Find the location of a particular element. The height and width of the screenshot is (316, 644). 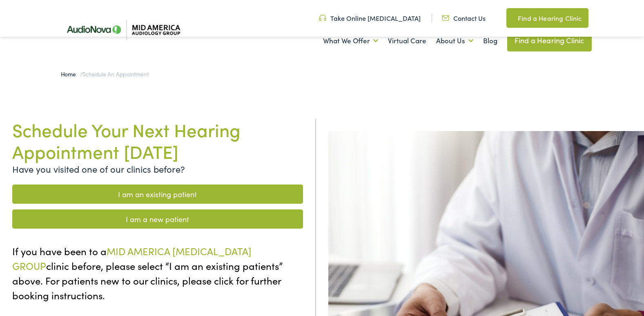

a: About Us is located at coordinates (455, 41).